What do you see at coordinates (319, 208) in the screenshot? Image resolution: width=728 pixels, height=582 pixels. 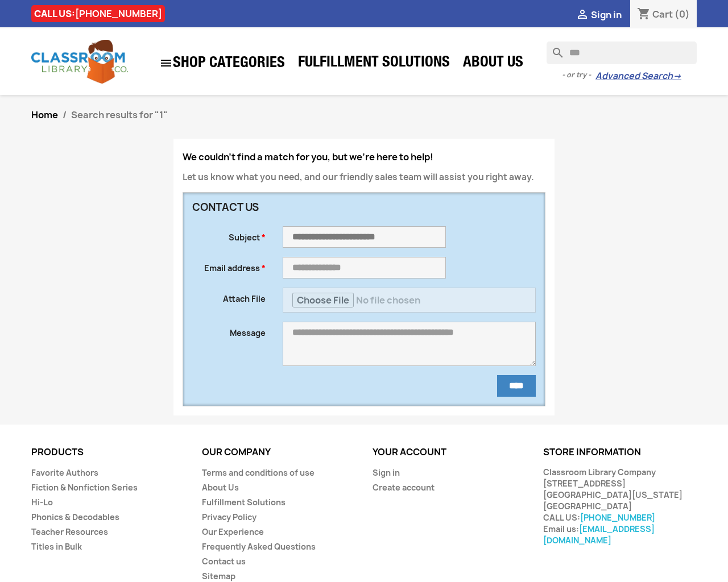 I see `h3: Contact us` at bounding box center [319, 208].